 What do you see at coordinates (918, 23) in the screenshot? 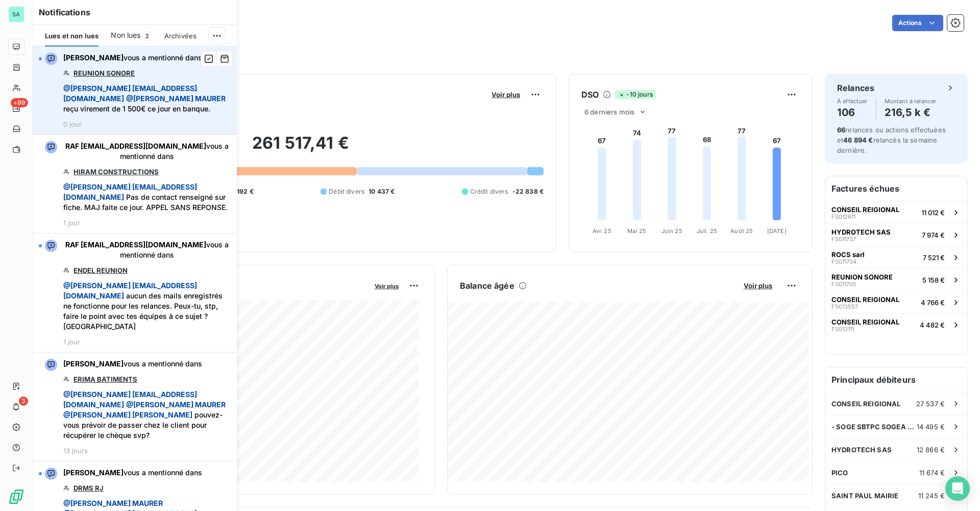
I see `button: Actions` at bounding box center [918, 23].